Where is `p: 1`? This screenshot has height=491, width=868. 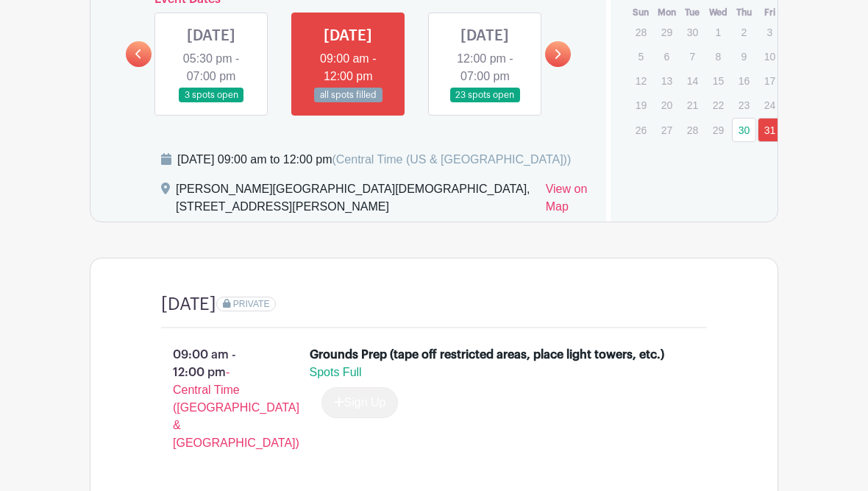 p: 1 is located at coordinates (718, 32).